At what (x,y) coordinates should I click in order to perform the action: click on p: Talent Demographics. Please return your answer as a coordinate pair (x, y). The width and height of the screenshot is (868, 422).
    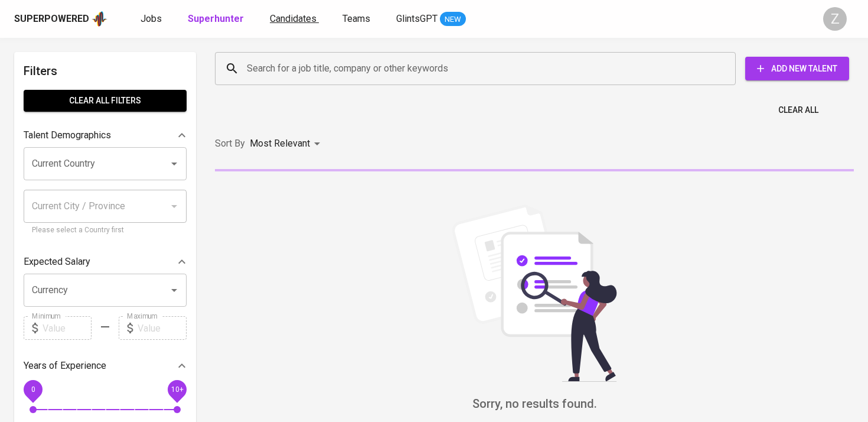
    Looking at the image, I should click on (67, 135).